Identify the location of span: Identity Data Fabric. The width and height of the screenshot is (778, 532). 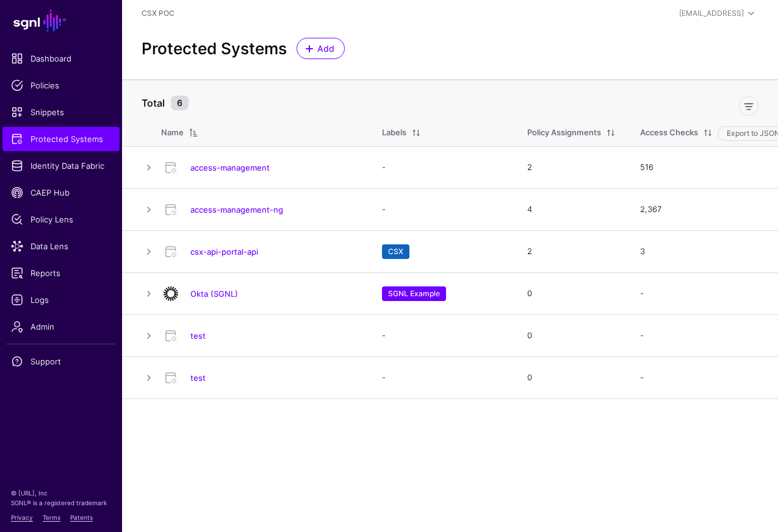
(61, 165).